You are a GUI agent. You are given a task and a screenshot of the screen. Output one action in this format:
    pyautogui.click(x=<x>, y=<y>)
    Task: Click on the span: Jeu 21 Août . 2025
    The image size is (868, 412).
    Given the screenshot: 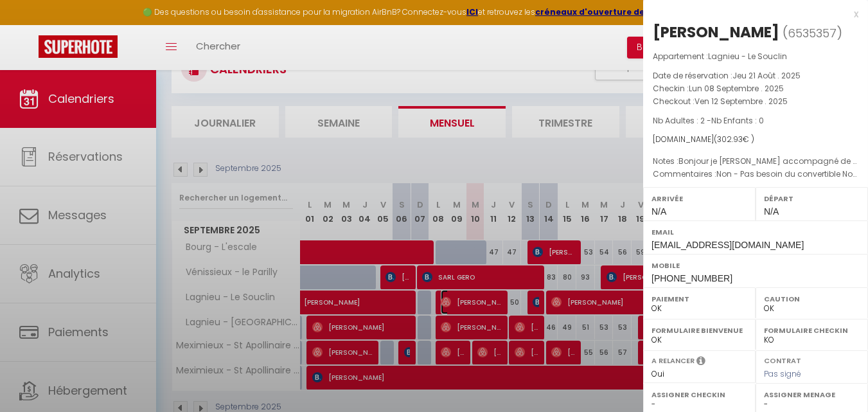 What is the action you would take?
    pyautogui.click(x=766, y=75)
    